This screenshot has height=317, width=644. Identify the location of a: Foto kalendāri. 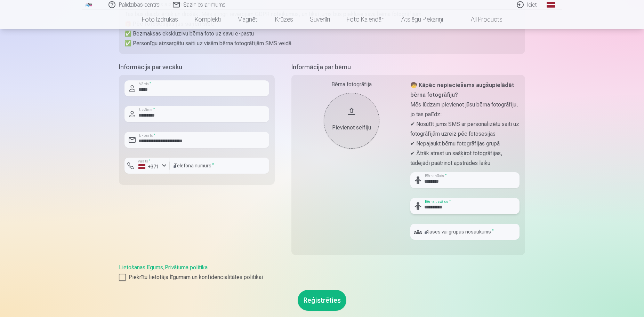
(366, 20).